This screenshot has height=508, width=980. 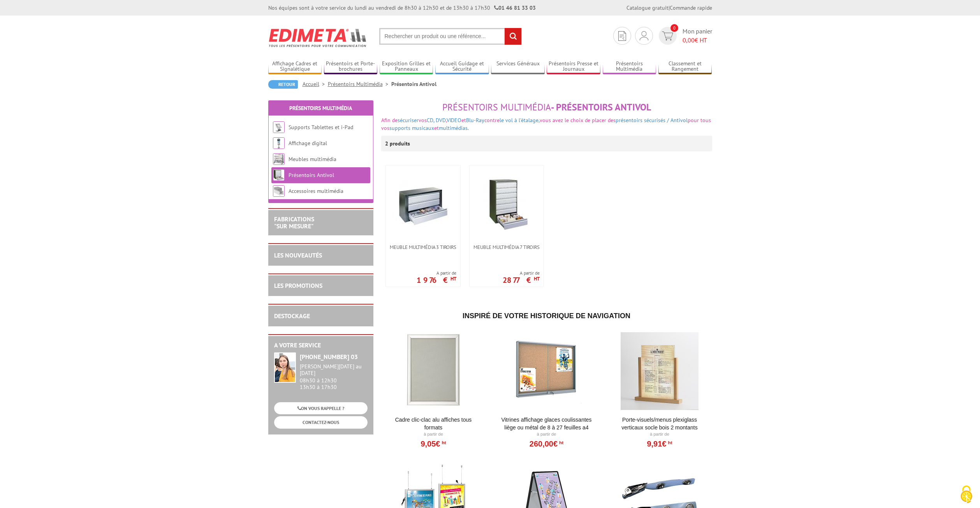 I want to click on strong: 01 46 81 33 03, so click(x=514, y=8).